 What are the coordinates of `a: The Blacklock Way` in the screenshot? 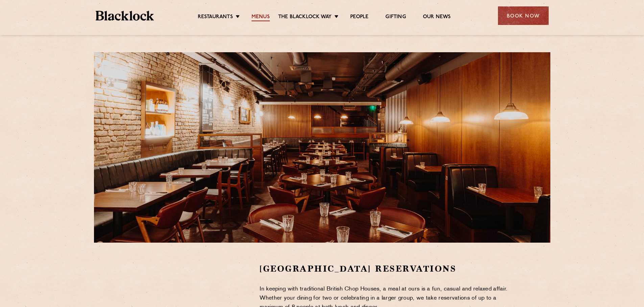 It's located at (304, 18).